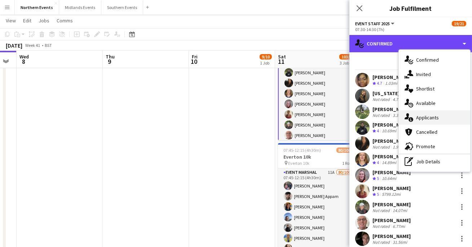 This screenshot has height=247, width=472. I want to click on div: 1.03mi, so click(391, 83).